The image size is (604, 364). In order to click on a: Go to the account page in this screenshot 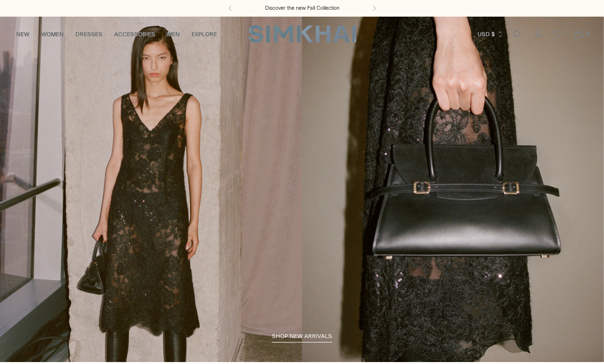, I will do `click(537, 34)`.